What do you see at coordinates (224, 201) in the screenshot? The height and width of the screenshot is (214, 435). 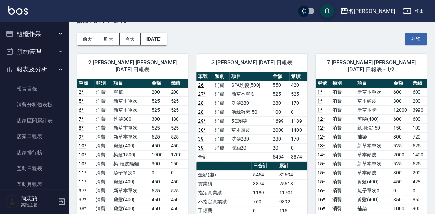 I see `td: 不指定實業績` at bounding box center [224, 201].